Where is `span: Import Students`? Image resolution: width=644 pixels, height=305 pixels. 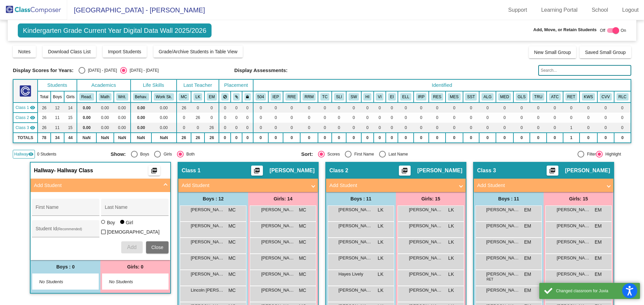 span: Import Students is located at coordinates (124, 52).